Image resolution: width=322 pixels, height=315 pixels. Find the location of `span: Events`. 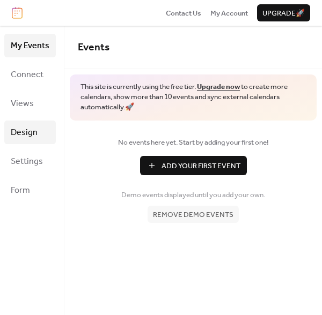

span: Events is located at coordinates (93, 47).